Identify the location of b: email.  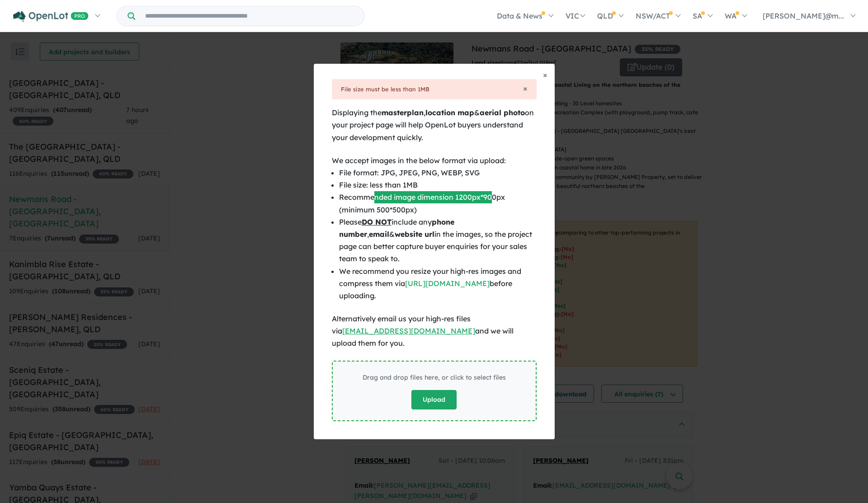
(379, 234).